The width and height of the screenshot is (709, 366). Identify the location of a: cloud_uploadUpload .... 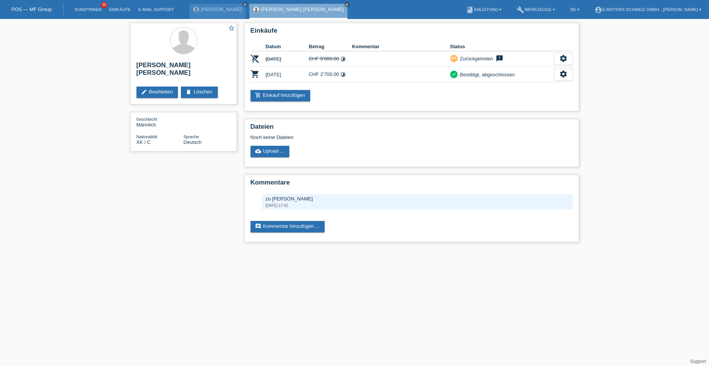
(270, 152).